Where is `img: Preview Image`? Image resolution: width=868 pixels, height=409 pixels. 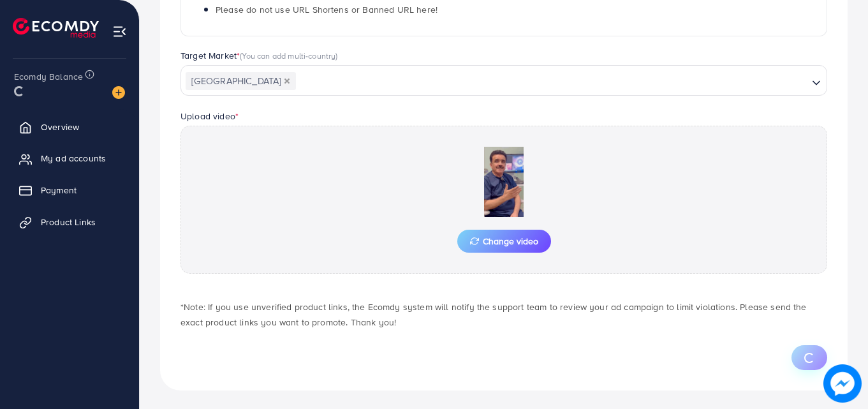
img: Preview Image is located at coordinates (504, 181).